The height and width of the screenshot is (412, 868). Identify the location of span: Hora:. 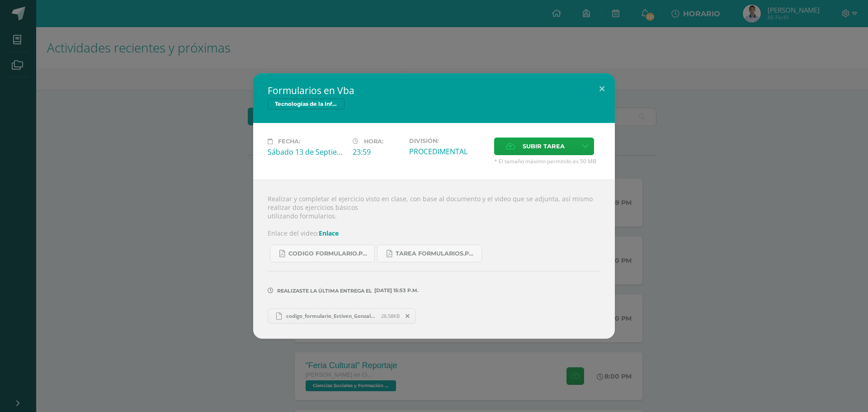
(373, 141).